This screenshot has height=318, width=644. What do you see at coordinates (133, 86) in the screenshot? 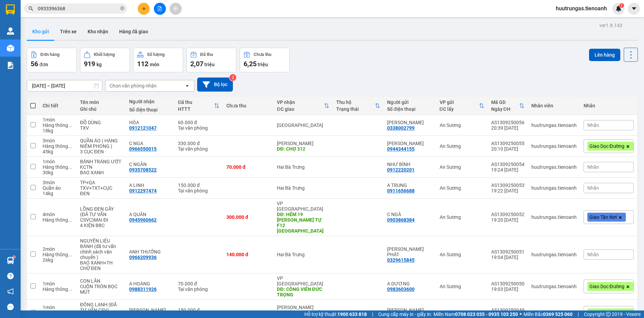
I see `div: Chọn văn phòng nhận` at bounding box center [133, 86].